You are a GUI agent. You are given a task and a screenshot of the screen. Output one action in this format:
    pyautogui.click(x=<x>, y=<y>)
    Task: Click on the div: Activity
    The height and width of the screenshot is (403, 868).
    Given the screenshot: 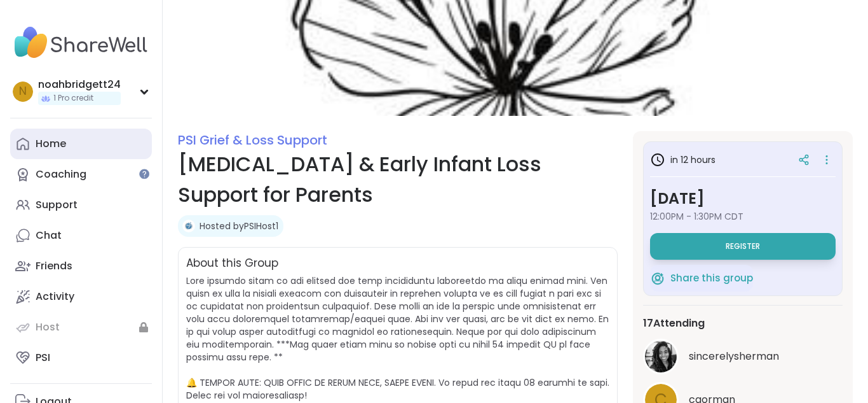 What is the action you would take?
    pyautogui.click(x=55, y=297)
    